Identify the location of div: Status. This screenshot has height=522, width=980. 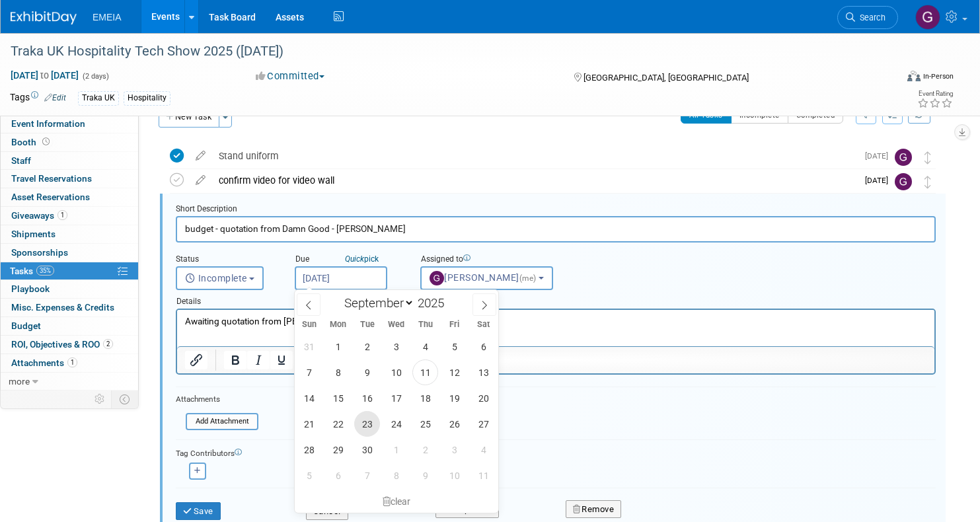
(225, 260).